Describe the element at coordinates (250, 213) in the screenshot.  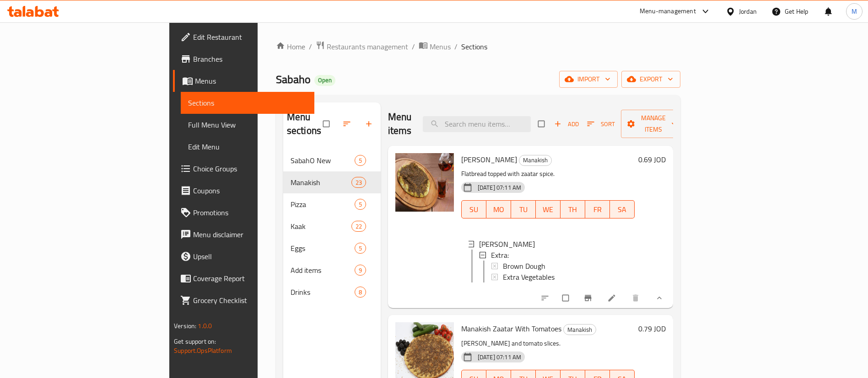
I see `span: Promotions` at that location.